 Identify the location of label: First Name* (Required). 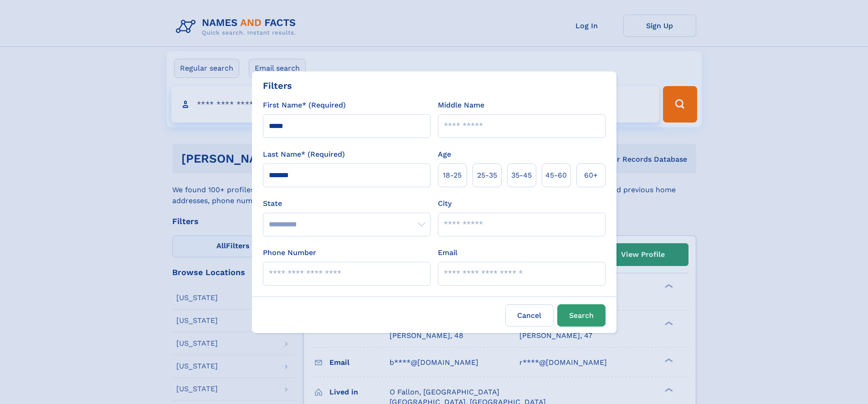
(304, 105).